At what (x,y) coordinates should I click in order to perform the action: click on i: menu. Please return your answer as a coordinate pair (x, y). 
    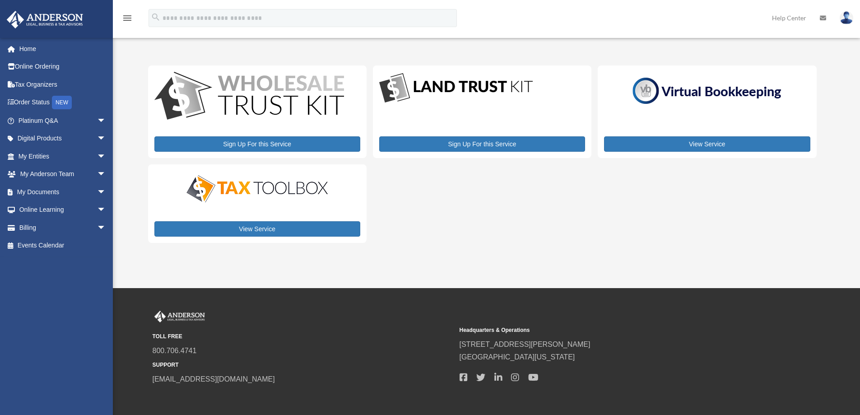
    Looking at the image, I should click on (127, 18).